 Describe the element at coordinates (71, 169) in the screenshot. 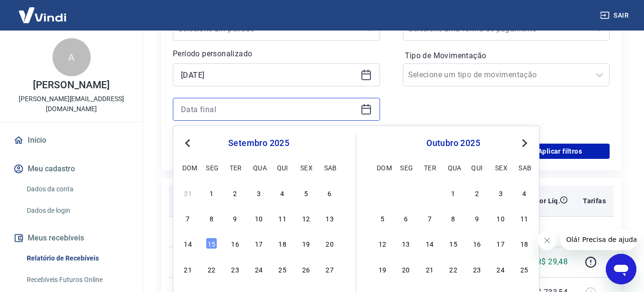

I see `button: Meu cadastro` at that location.